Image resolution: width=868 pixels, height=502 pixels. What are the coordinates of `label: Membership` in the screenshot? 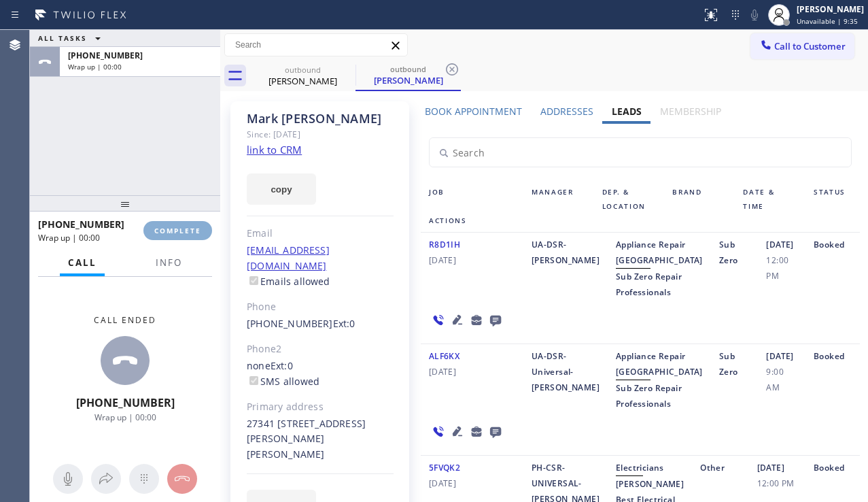 It's located at (691, 111).